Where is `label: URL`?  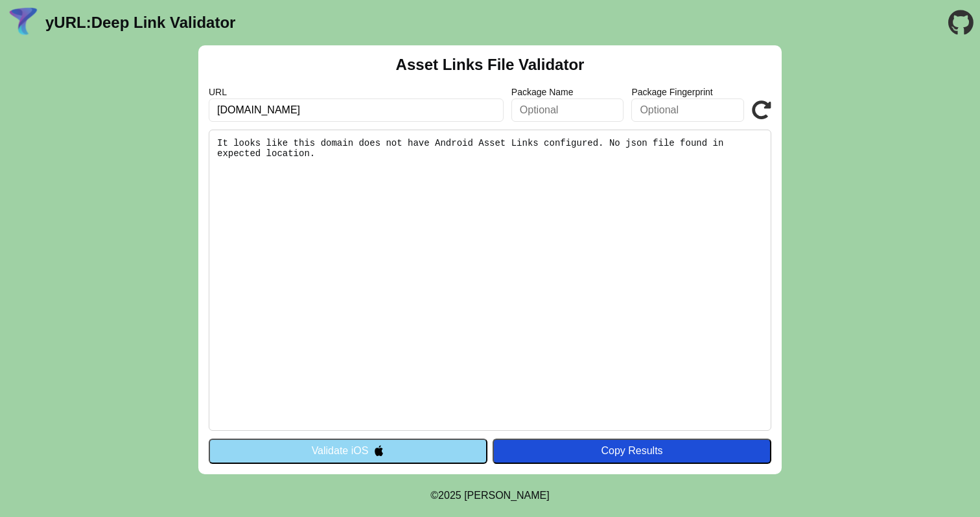 label: URL is located at coordinates (356, 92).